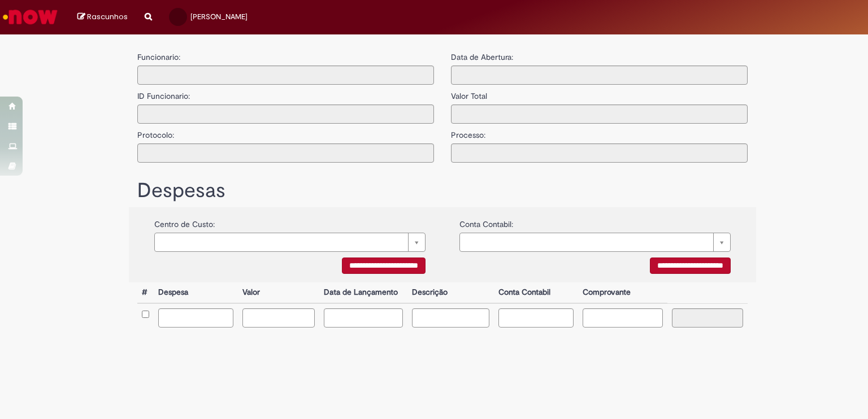 This screenshot has width=868, height=419. What do you see at coordinates (468, 132) in the screenshot?
I see `label: Processo:` at bounding box center [468, 132].